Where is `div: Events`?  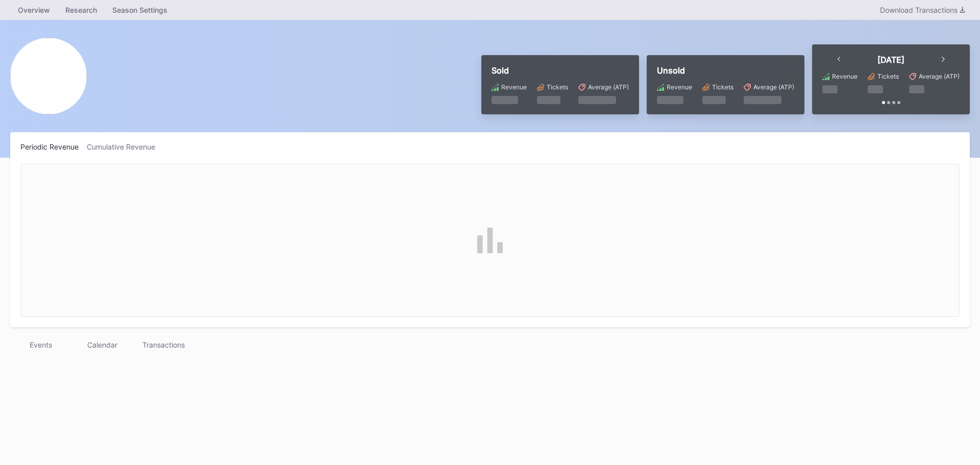
div: Events is located at coordinates (41, 344).